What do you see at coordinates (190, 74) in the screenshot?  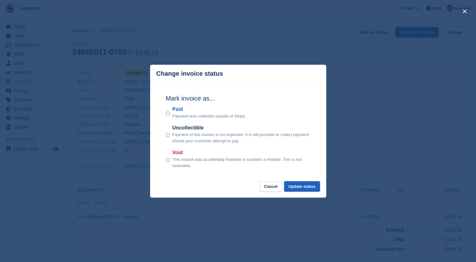 I see `p: Change invoice status` at bounding box center [190, 74].